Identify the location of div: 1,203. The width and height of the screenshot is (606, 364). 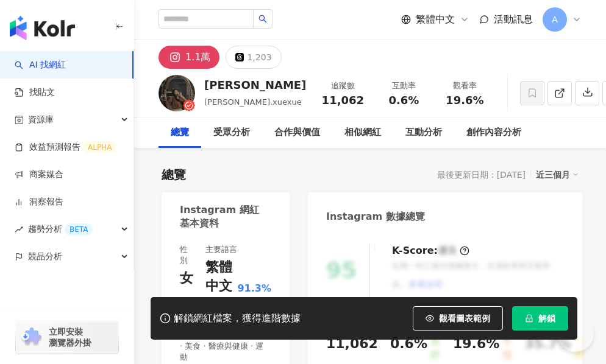
(259, 57).